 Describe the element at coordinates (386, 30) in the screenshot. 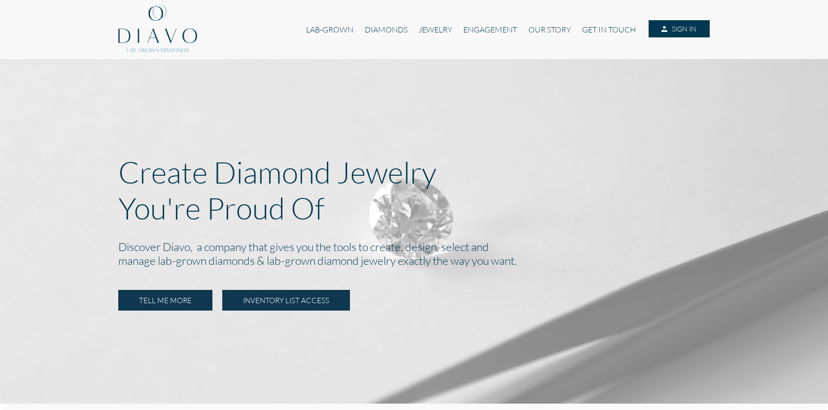

I see `a: DIAMONDS` at that location.